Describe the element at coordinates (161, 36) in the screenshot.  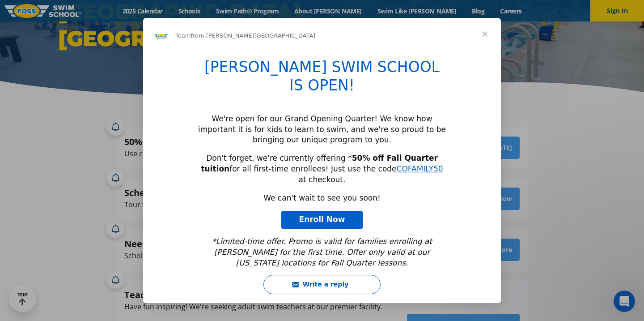
I see `img: Profile image for Team` at that location.